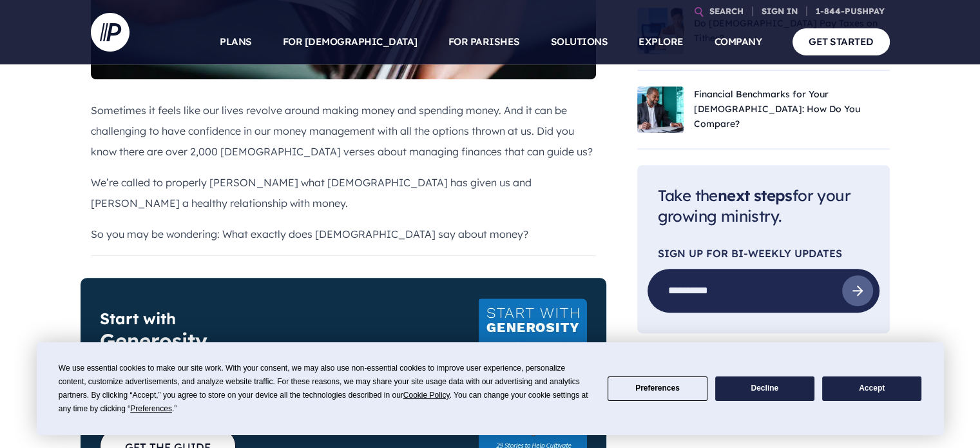  Describe the element at coordinates (754, 205) in the screenshot. I see `span: Take the for your growing ministry.` at that location.